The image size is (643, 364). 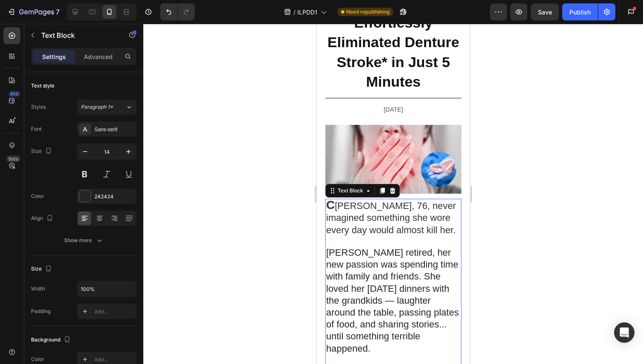 What do you see at coordinates (624, 333) in the screenshot?
I see `div: Open Intercom Messenger` at bounding box center [624, 333].